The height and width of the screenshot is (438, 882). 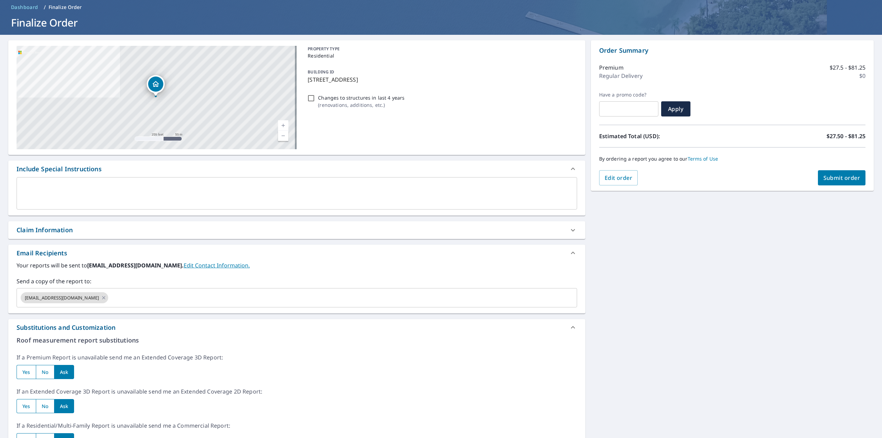 I want to click on p: $27.50 - $81.25, so click(x=846, y=136).